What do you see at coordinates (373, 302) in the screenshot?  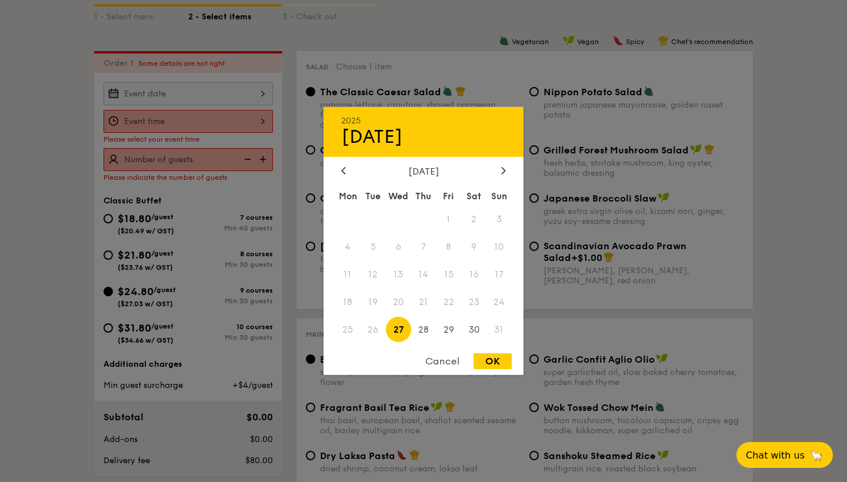 I see `span: 19` at bounding box center [373, 302].